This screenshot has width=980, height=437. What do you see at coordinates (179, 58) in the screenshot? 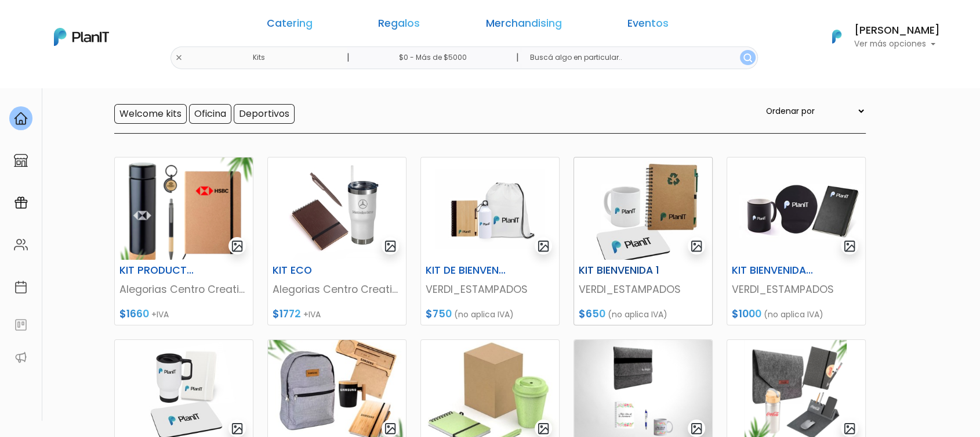
I see `img: close-6986928ebcb1d6c9903e3b54e860dbc4d054630f23adef3a32610726dff6a82b.svg` at bounding box center [179, 58].